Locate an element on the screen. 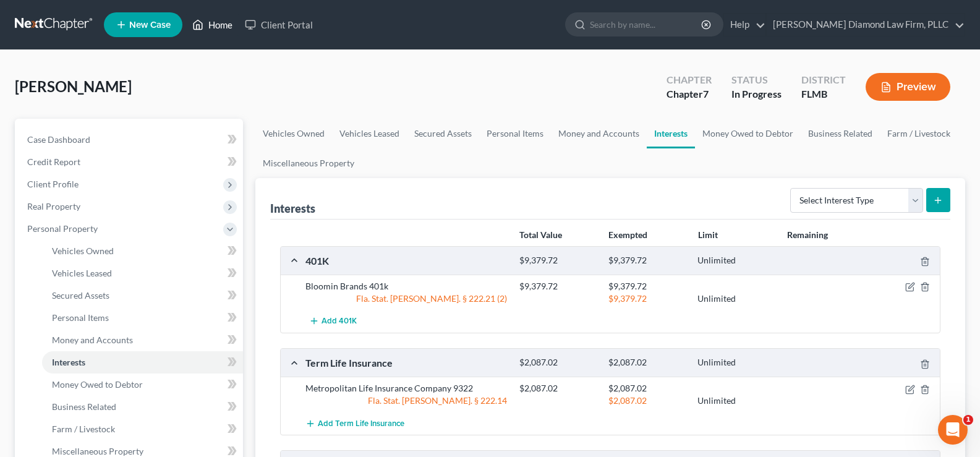 Image resolution: width=980 pixels, height=457 pixels. span: Add Term Life Insurance is located at coordinates (362, 423).